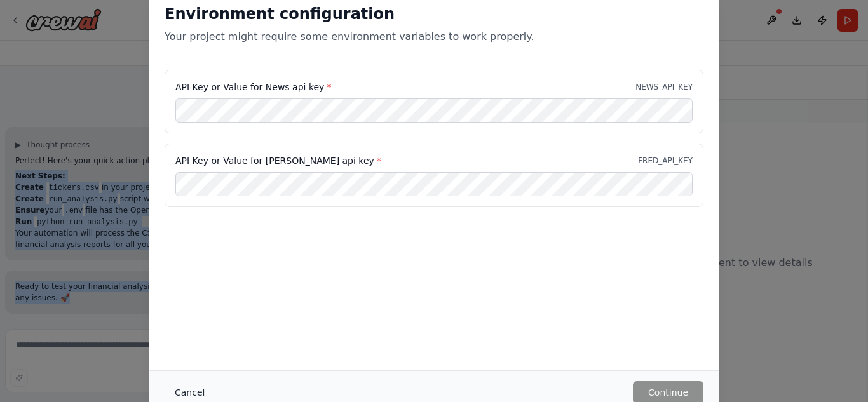  Describe the element at coordinates (434, 14) in the screenshot. I see `h2: Environment configuration` at that location.